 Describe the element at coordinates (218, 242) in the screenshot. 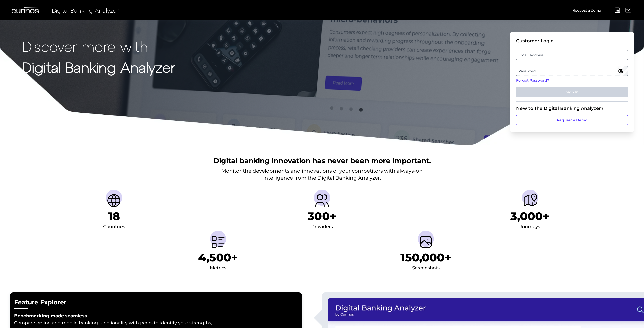

I see `img: Metrics` at that location.